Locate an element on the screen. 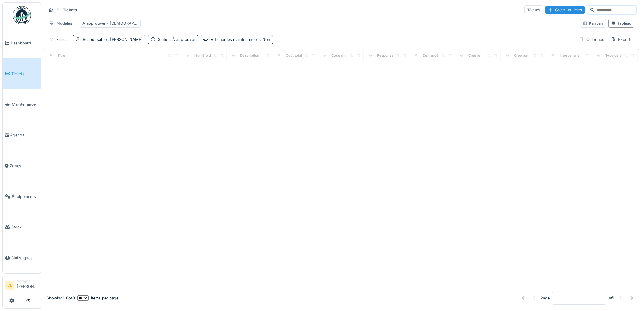  div: Showing 1 - 0 of 0 is located at coordinates (61, 298).